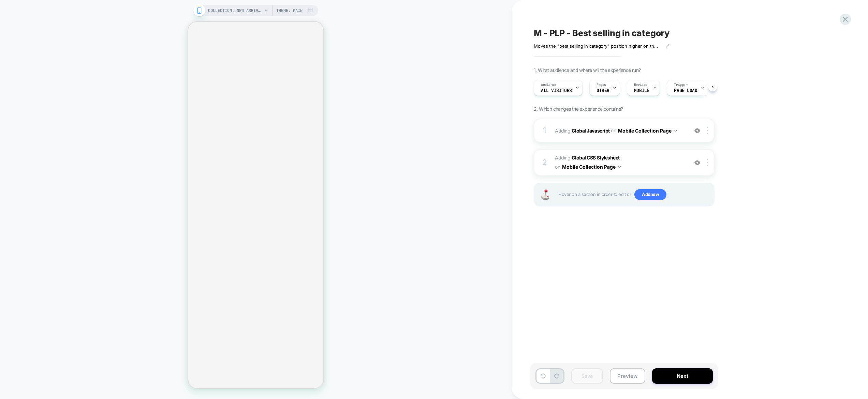 Image resolution: width=868 pixels, height=399 pixels. What do you see at coordinates (680, 85) in the screenshot?
I see `span: Trigger` at bounding box center [680, 85].